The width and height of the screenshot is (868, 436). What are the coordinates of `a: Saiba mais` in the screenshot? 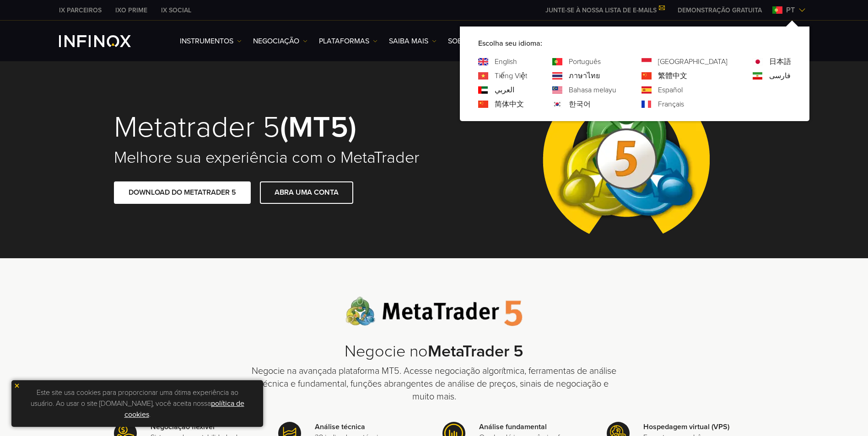 It's located at (412, 41).